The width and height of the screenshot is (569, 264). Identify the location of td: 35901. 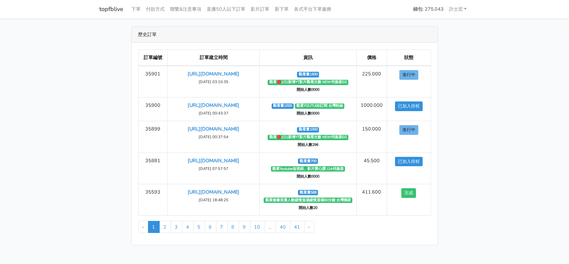
(153, 81).